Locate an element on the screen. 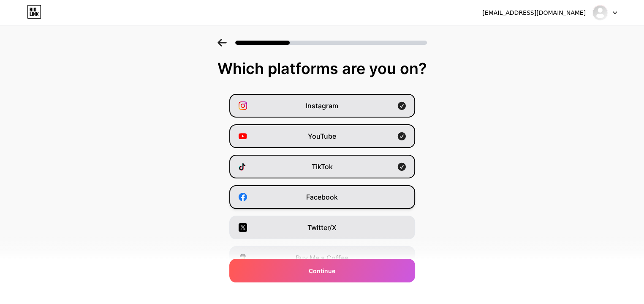 This screenshot has height=304, width=644. span: YouTube is located at coordinates (322, 136).